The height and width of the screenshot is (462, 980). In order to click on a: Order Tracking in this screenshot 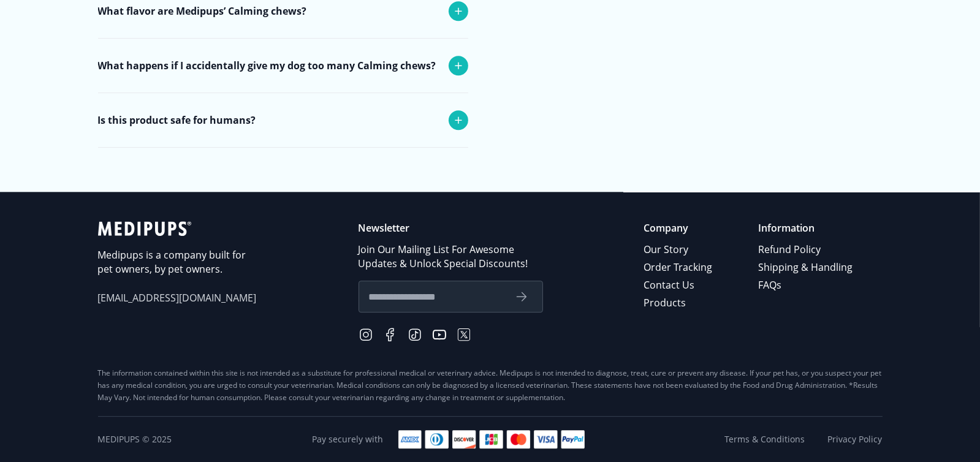, I will do `click(679, 267)`.